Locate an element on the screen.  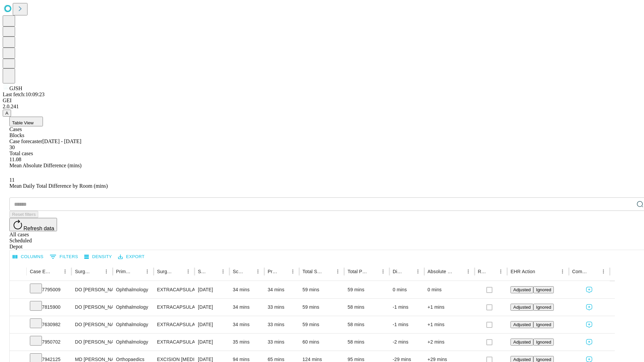
div: Absolute Difference is located at coordinates (440, 271).